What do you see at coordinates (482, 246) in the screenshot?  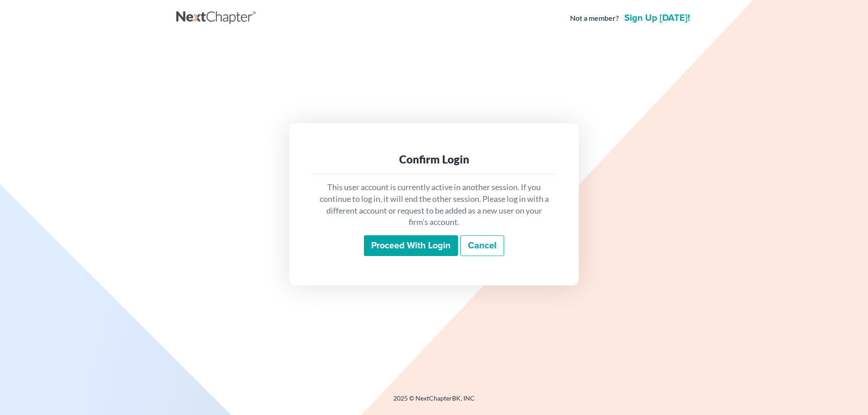 I see `a: Cancel` at bounding box center [482, 246].